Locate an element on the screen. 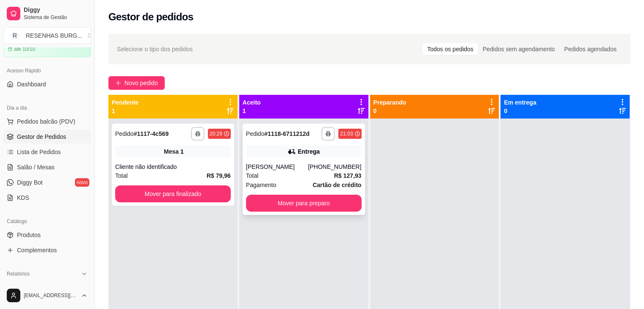 The image size is (644, 309). div: 1 is located at coordinates (182, 152).